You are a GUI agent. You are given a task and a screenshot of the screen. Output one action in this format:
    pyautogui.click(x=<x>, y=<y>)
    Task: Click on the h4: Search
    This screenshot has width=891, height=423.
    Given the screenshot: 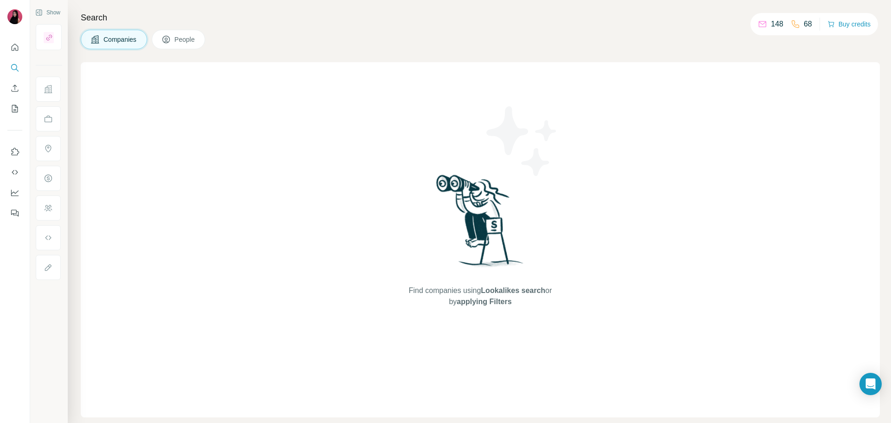 What is the action you would take?
    pyautogui.click(x=480, y=18)
    